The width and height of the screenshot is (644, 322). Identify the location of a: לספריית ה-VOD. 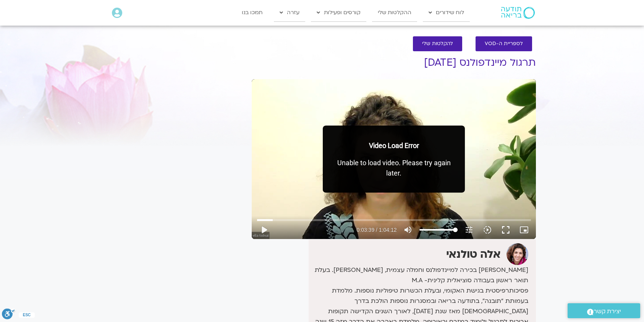
(504, 44).